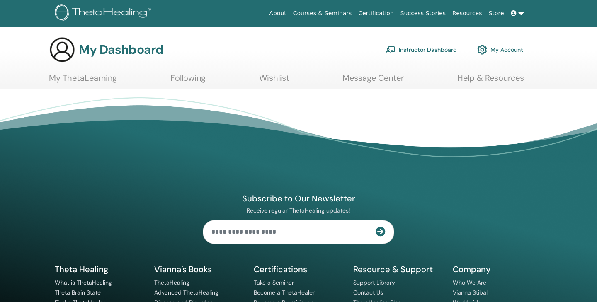 The height and width of the screenshot is (302, 597). What do you see at coordinates (368, 292) in the screenshot?
I see `a: Contact Us` at bounding box center [368, 292].